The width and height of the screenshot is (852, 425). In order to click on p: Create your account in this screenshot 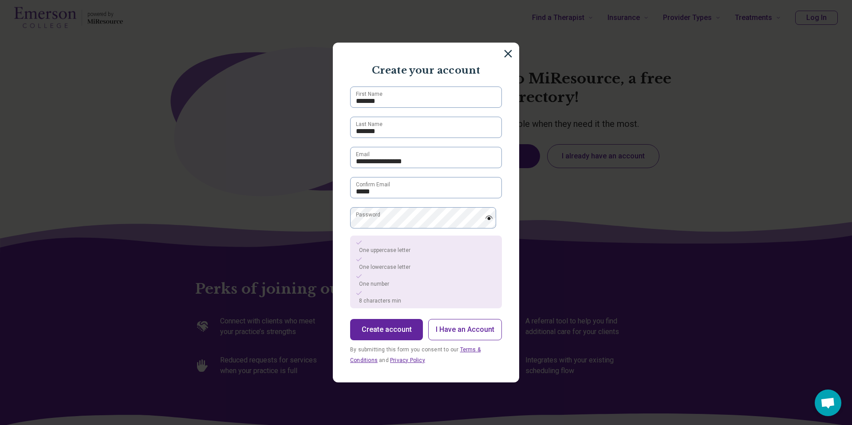, I will do `click(426, 71)`.